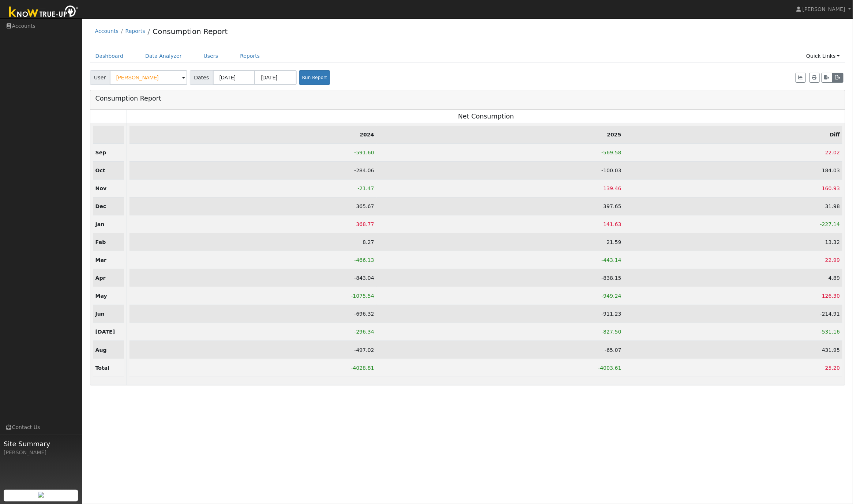 The height and width of the screenshot is (504, 853). Describe the element at coordinates (500, 332) in the screenshot. I see `td: -827.50` at that location.